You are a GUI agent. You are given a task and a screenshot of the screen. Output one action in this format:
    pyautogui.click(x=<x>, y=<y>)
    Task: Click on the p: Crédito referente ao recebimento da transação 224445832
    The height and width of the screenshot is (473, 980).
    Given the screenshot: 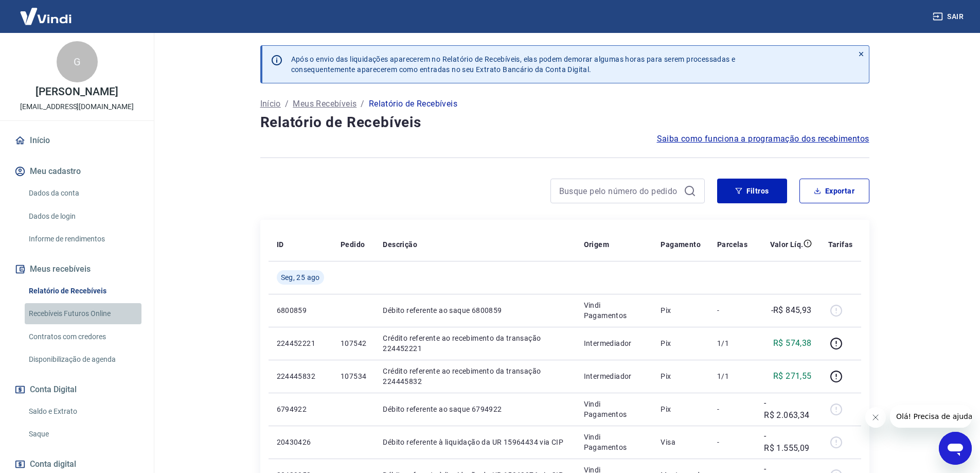 What is the action you would take?
    pyautogui.click(x=474, y=377)
    